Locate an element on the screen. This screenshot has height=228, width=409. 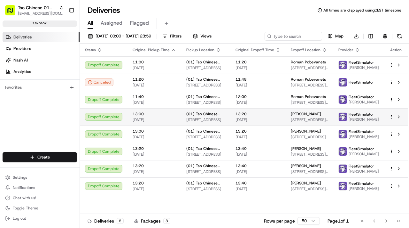
button: Log out is located at coordinates (40, 218).